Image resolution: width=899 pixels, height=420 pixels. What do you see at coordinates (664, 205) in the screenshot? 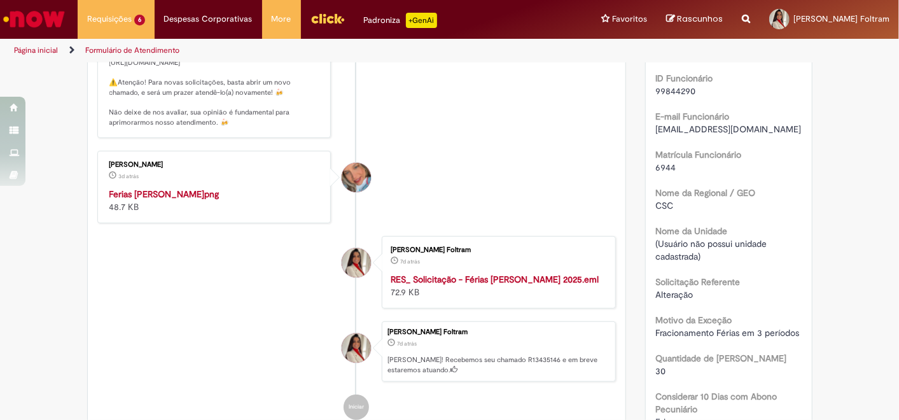
I see `span: CSC` at bounding box center [664, 205].